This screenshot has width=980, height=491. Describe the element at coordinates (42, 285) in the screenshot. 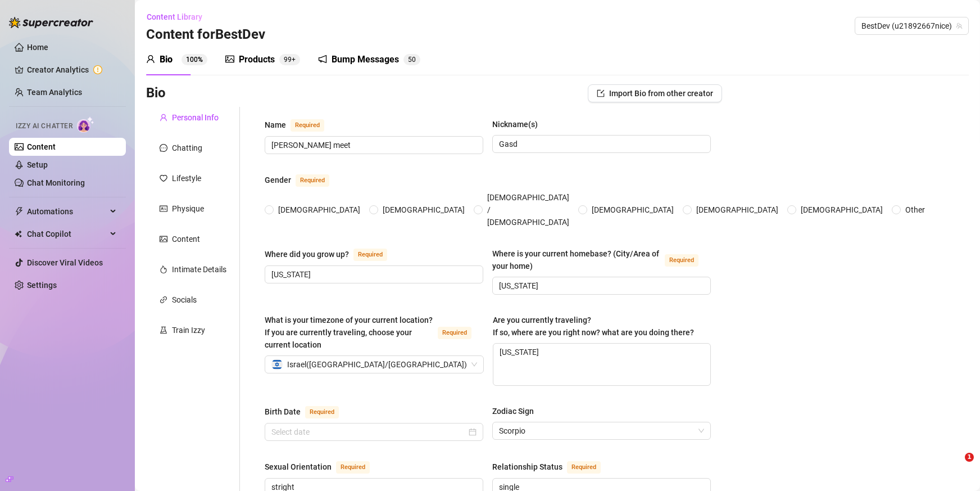

I see `a: Settings` at that location.